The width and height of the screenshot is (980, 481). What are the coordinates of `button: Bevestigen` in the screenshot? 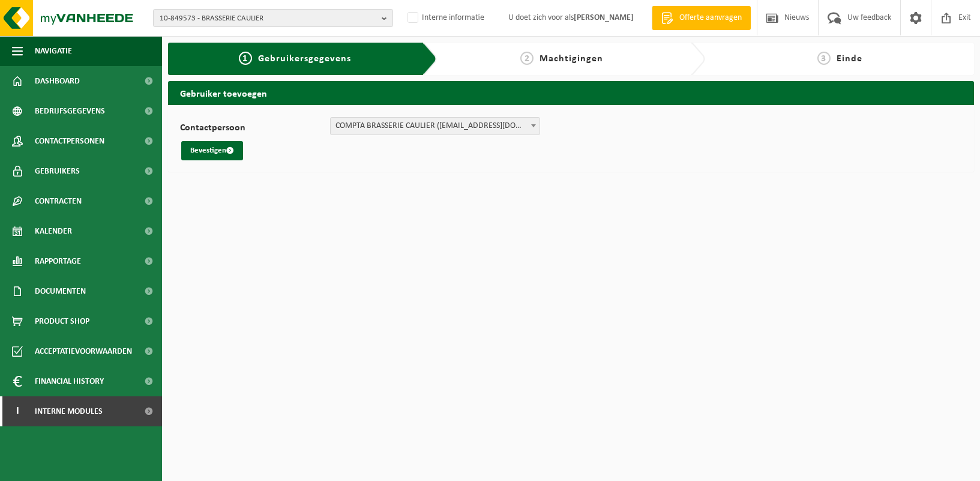 It's located at (212, 150).